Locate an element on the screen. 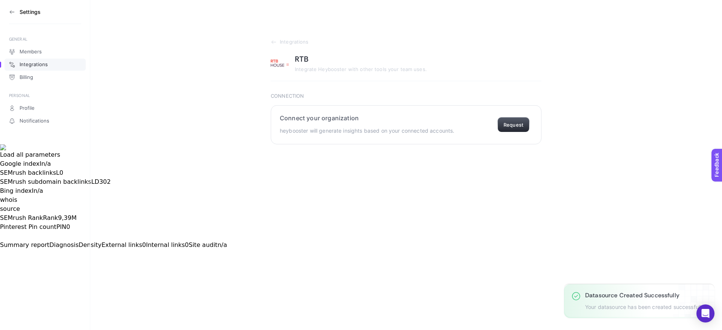 This screenshot has height=330, width=722. span: n/a is located at coordinates (222, 245).